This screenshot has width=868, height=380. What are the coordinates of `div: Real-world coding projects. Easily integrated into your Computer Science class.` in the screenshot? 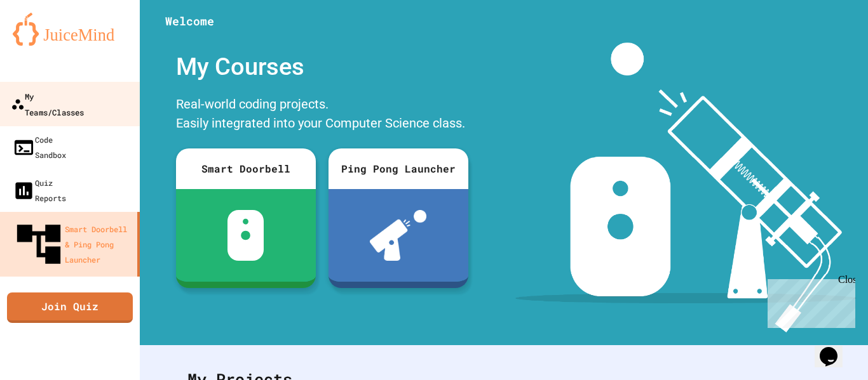 It's located at (322, 115).